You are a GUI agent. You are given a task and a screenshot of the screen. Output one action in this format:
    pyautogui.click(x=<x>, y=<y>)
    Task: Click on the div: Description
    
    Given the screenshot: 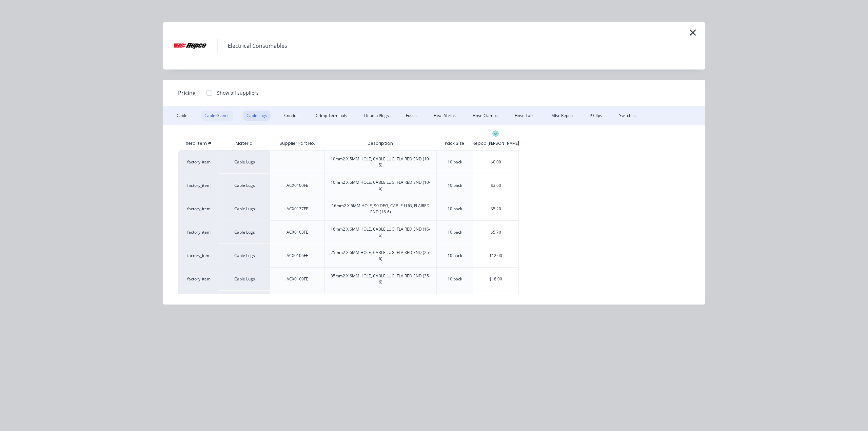 What is the action you would take?
    pyautogui.click(x=380, y=143)
    